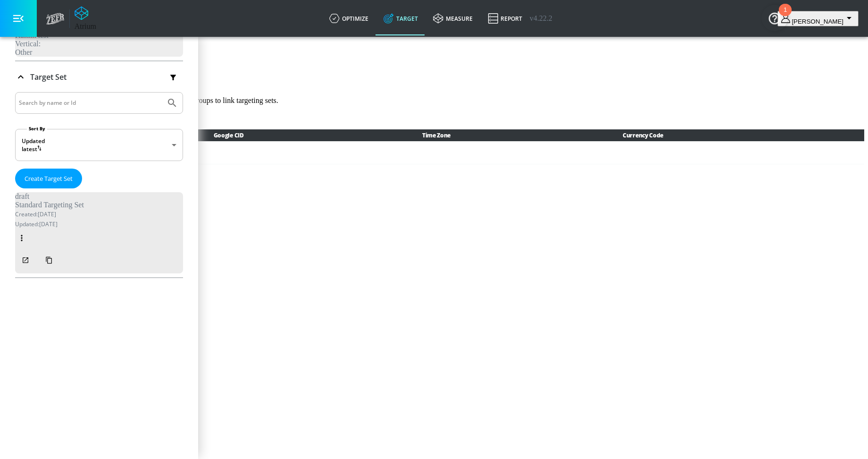 The width and height of the screenshot is (868, 459). Describe the element at coordinates (348, 18) in the screenshot. I see `a: optimize` at that location.